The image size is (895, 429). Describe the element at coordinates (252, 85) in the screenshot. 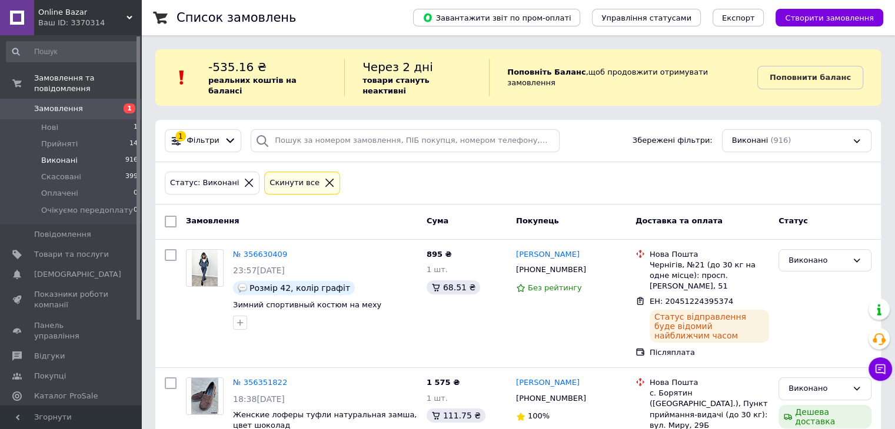

I see `b: реальних коштів на балансі` at that location.